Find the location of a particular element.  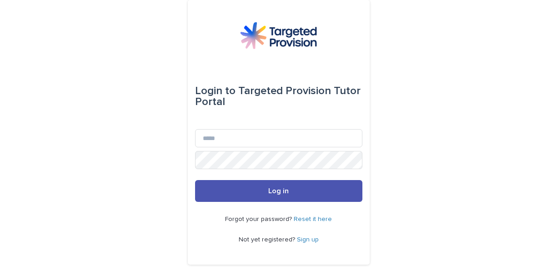

img: M5nRWzHhSzIhMunXDL62 is located at coordinates (278, 35).